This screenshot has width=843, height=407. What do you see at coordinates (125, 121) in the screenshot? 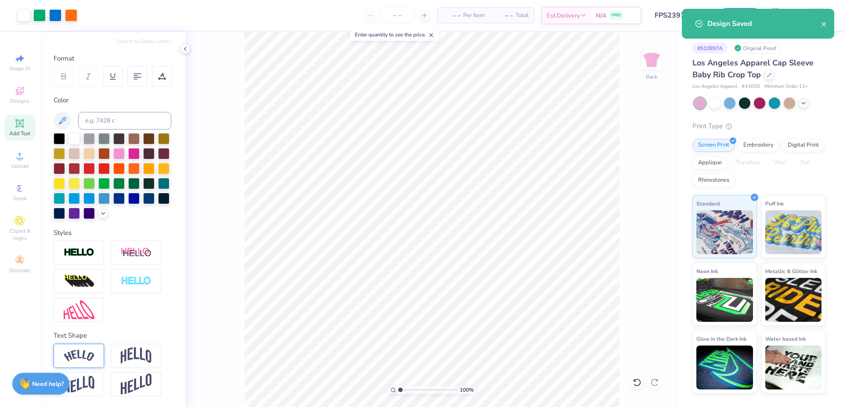
I see `input: e.g. 7428 c` at bounding box center [125, 121].